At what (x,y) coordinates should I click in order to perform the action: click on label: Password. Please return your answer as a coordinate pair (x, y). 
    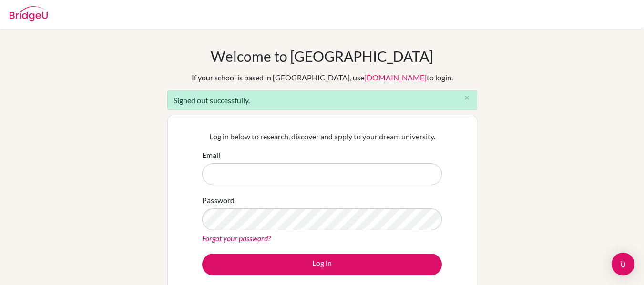
    Looking at the image, I should click on (219, 200).